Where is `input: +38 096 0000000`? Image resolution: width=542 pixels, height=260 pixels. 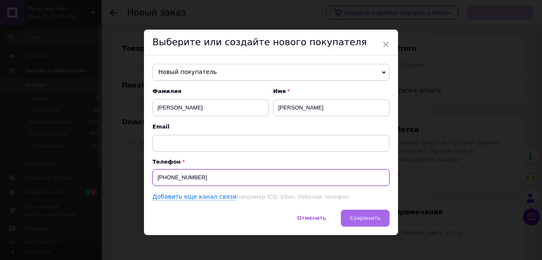
input: +38 096 0000000 is located at coordinates (271, 178).